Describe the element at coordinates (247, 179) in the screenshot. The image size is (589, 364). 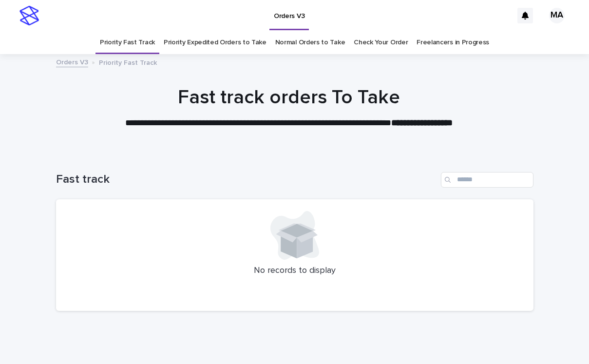
I see `h1: Fast track` at that location.